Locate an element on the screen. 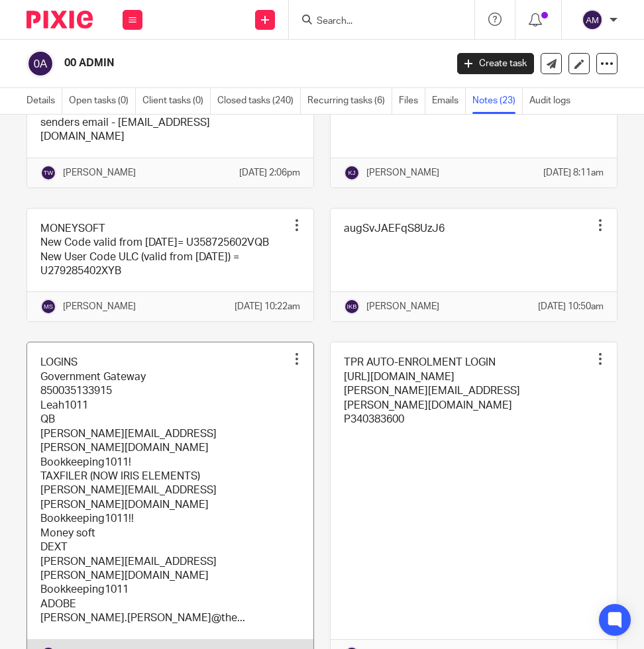  a: Closed tasks (240) is located at coordinates (259, 101).